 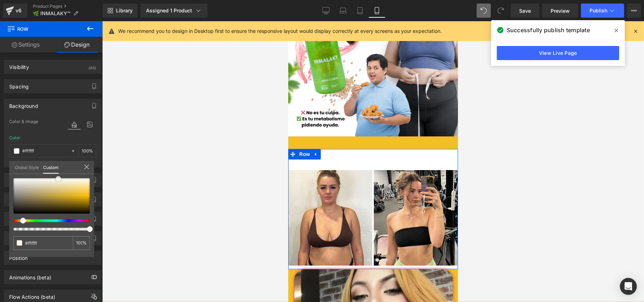 What do you see at coordinates (174, 11) in the screenshot?
I see `div: Assigned 1 Product` at bounding box center [174, 11].